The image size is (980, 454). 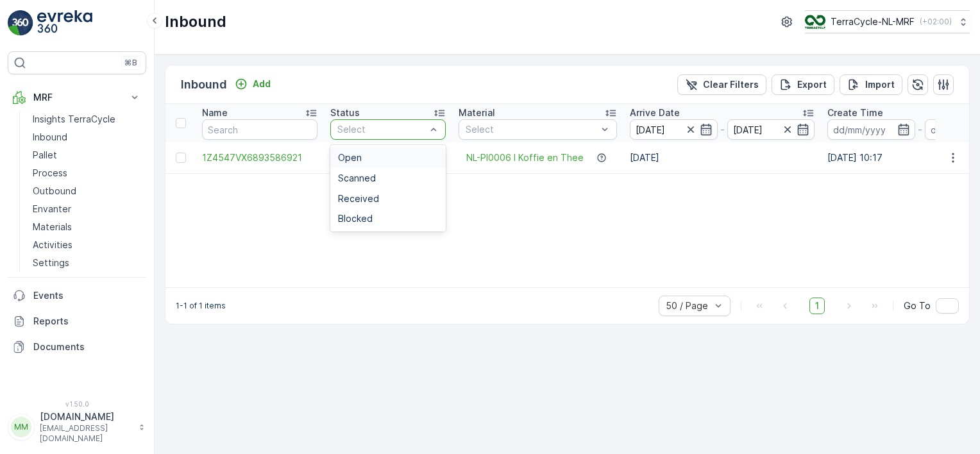 I want to click on button: Export, so click(x=803, y=84).